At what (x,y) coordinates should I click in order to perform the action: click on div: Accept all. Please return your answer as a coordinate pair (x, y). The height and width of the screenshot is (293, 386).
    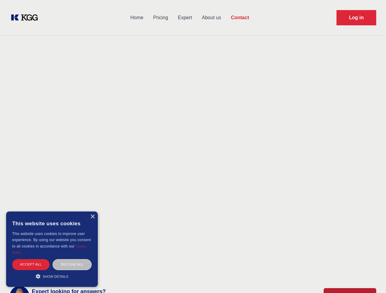
    Looking at the image, I should click on (31, 265).